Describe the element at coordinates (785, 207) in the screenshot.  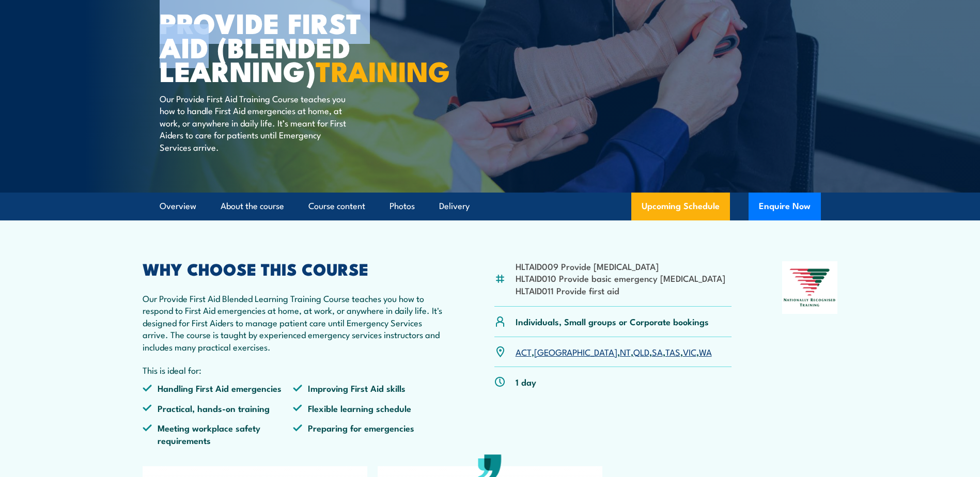
I see `button: Enquire Now` at that location.